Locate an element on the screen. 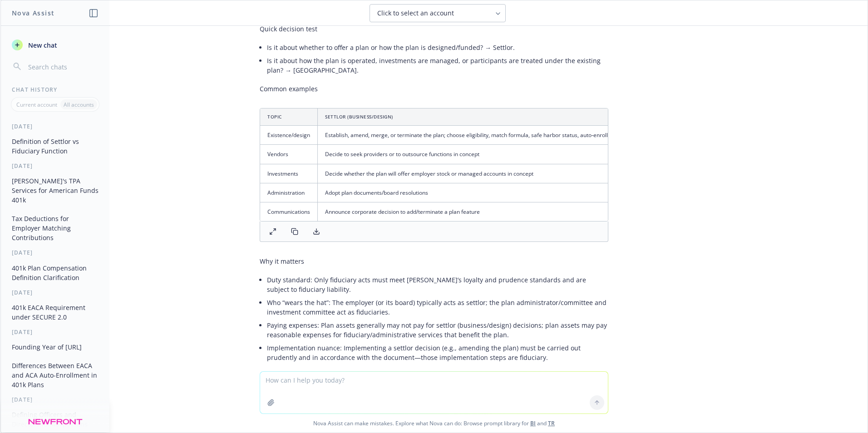 The height and width of the screenshot is (433, 868). li: Who “wears the hat”: The employer (or its board) typically acts as settlor; the plan administrato... is located at coordinates (438, 307).